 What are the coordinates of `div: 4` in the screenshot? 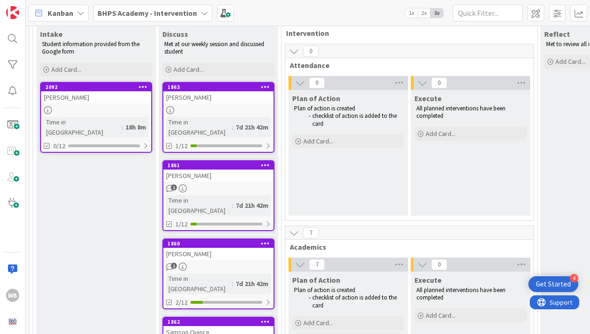 It's located at (574, 278).